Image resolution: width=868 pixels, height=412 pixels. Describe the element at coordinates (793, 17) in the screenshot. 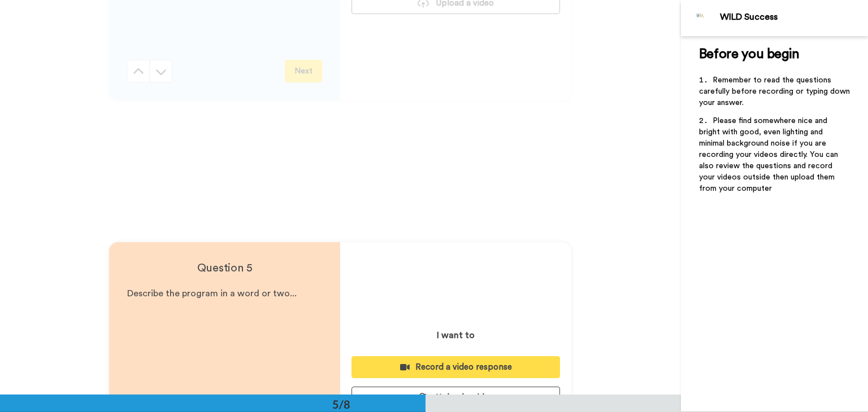

I see `div: WILD Success` at that location.